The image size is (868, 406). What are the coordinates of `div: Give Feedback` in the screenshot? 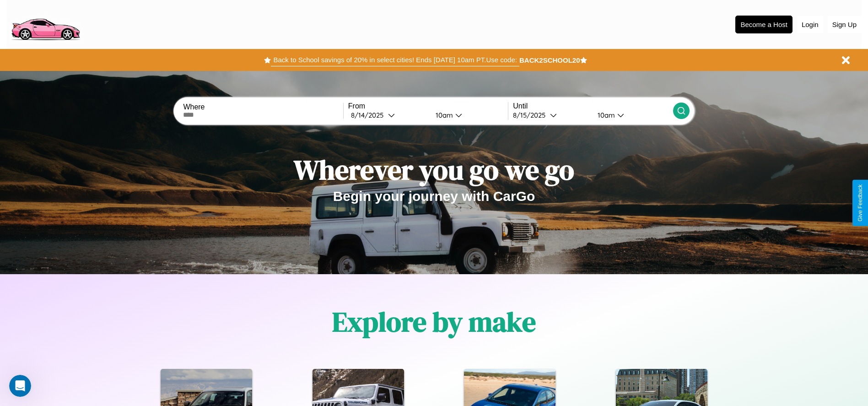 It's located at (861, 202).